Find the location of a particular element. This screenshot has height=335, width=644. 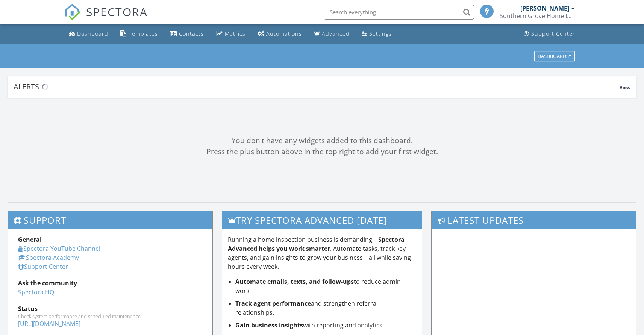

div: Support Center is located at coordinates (553, 33).